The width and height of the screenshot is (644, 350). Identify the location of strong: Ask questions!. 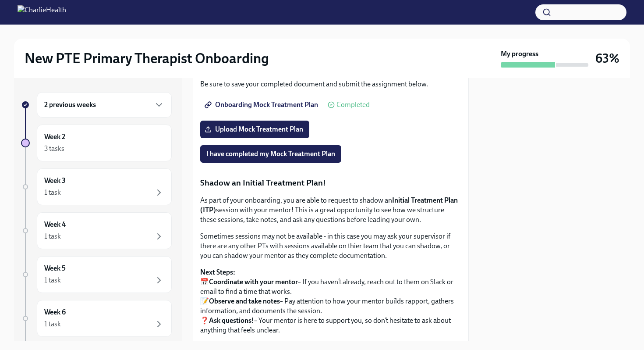
(231, 320).